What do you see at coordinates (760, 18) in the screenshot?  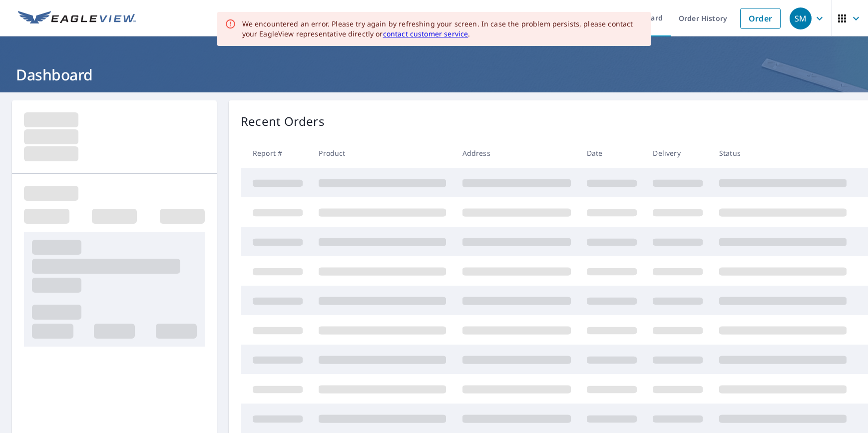 I see `a: Order` at bounding box center [760, 18].